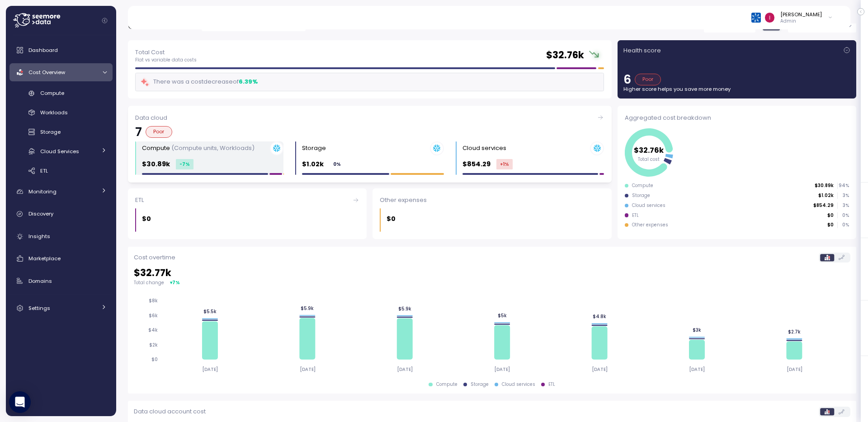 Image resolution: width=868 pixels, height=422 pixels. What do you see at coordinates (737, 89) in the screenshot?
I see `p: Higher score helps you save more money` at bounding box center [737, 89].